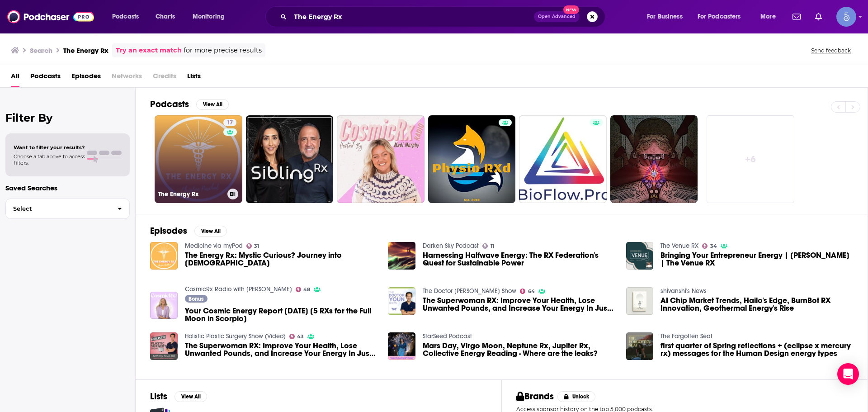 This screenshot has width=868, height=412. What do you see at coordinates (67, 188) in the screenshot?
I see `p: Saved Searches` at bounding box center [67, 188].